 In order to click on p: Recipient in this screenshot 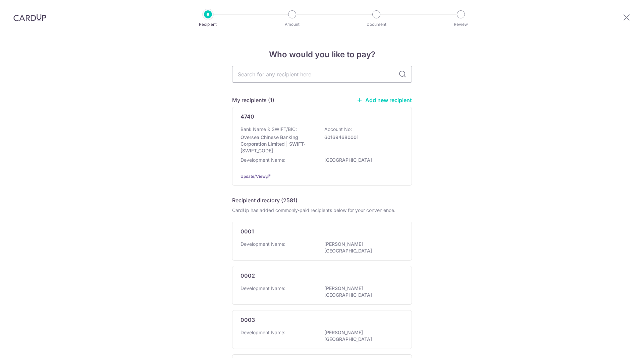, I will do `click(208, 24)`.